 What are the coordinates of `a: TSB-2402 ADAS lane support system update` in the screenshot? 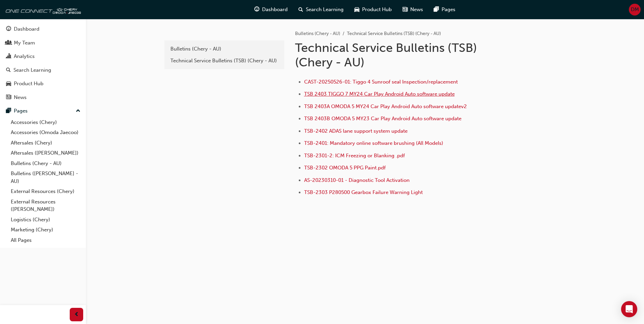 It's located at (356, 131).